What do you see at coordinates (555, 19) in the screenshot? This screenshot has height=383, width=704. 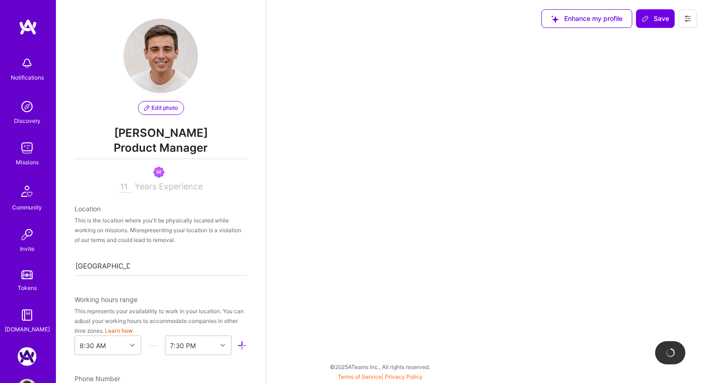 I see `i: icon SuggestedTeams` at bounding box center [555, 19].